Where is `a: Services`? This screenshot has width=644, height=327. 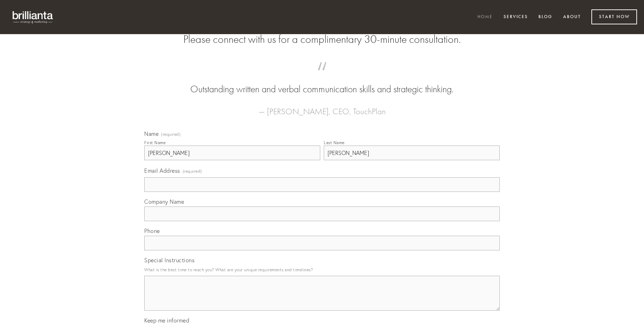
a: Services is located at coordinates (516, 17).